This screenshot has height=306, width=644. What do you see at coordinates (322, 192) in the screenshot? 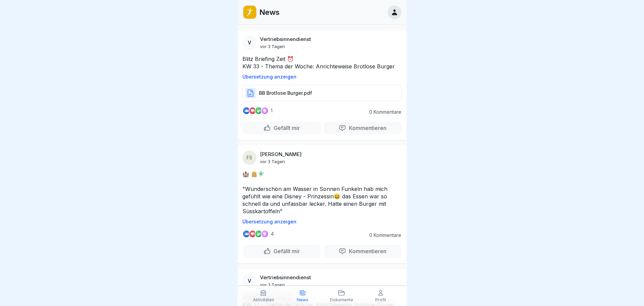
I see `p: 🏰 👸🏼🧚🏼‍♂️ "Wunderschön am Wasser in Sonnen Funkeln hab mich gefühlt wie eine Disney - Prinzessin😆...` at bounding box center [322, 192].